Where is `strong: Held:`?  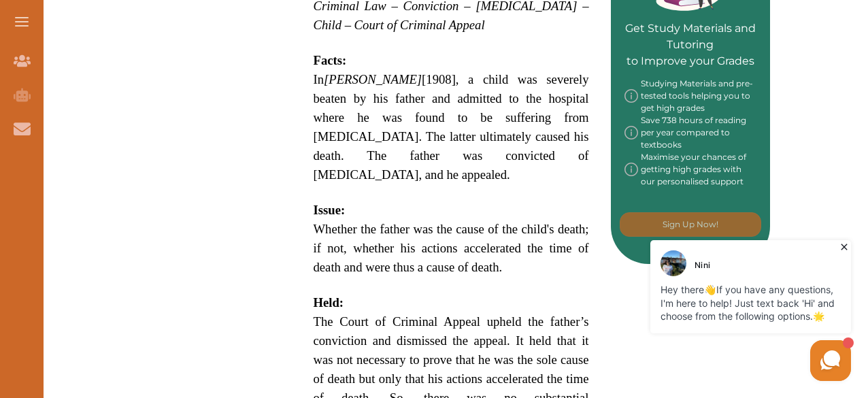 strong: Held: is located at coordinates (329, 302).